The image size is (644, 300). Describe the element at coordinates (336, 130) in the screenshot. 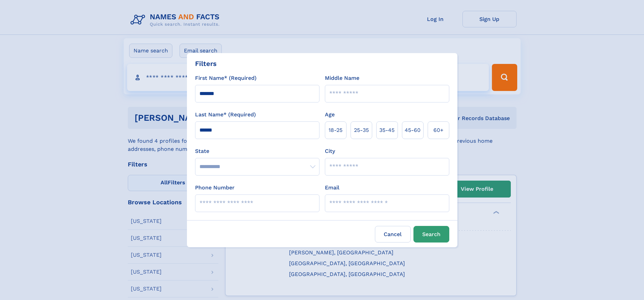

I see `span: 18‑25` at that location.